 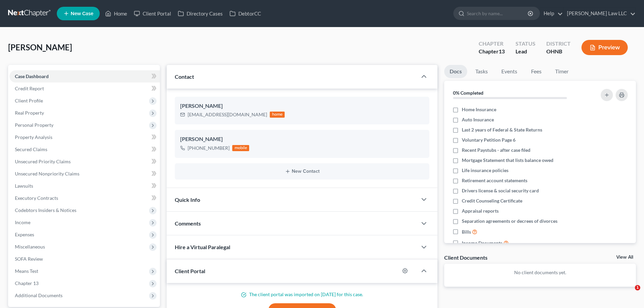 What do you see at coordinates (496, 150) in the screenshot?
I see `span: Recent Paystubs - after case filed` at bounding box center [496, 150].